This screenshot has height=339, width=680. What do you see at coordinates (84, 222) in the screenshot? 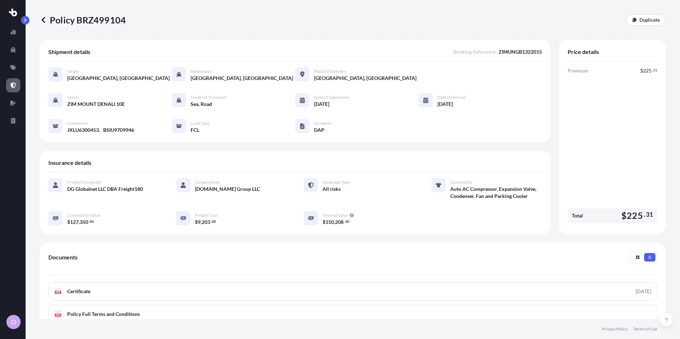
I see `span: 350` at bounding box center [84, 222].